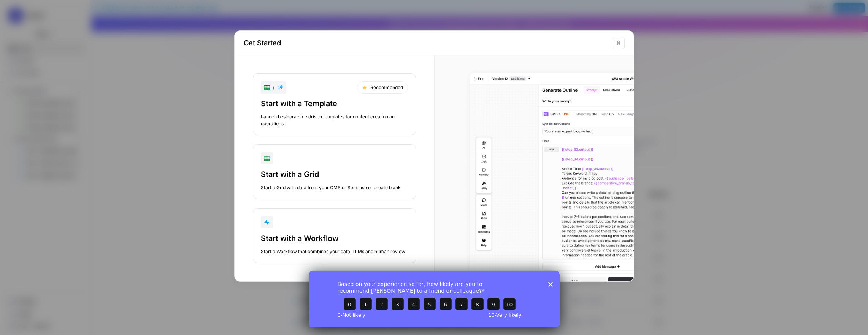  What do you see at coordinates (334, 238) in the screenshot?
I see `div: Start with a Workflow` at bounding box center [334, 238].